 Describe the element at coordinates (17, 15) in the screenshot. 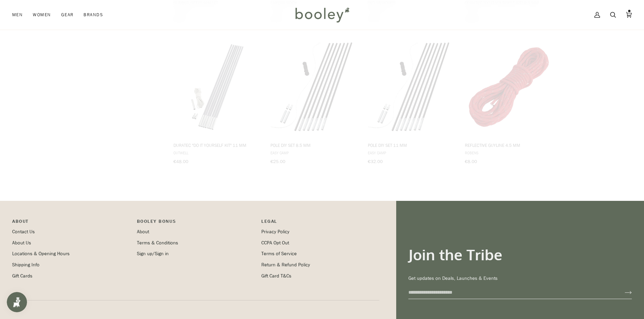

I see `span: Men` at that location.